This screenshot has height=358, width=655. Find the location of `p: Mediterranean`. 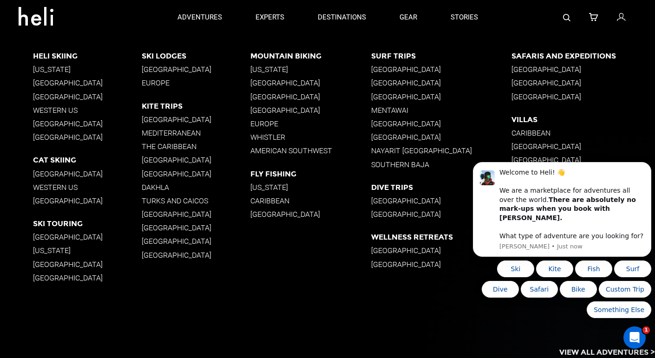

p: Mediterranean is located at coordinates (196, 133).